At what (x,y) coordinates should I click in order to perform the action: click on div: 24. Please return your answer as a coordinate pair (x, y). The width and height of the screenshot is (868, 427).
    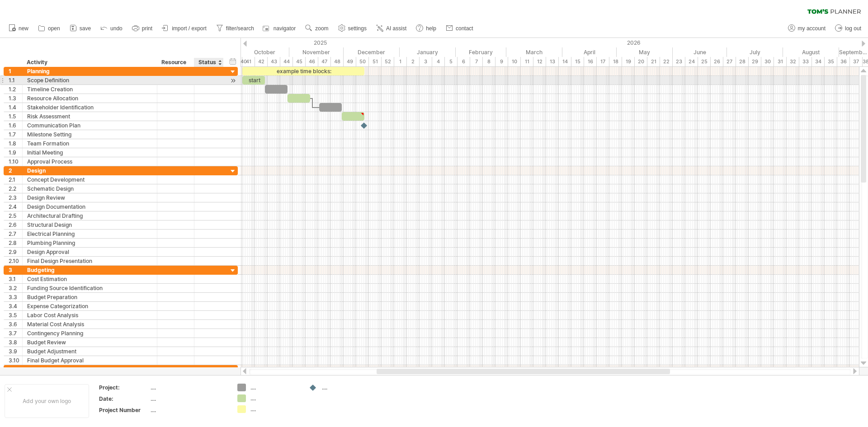
    Looking at the image, I should click on (692, 62).